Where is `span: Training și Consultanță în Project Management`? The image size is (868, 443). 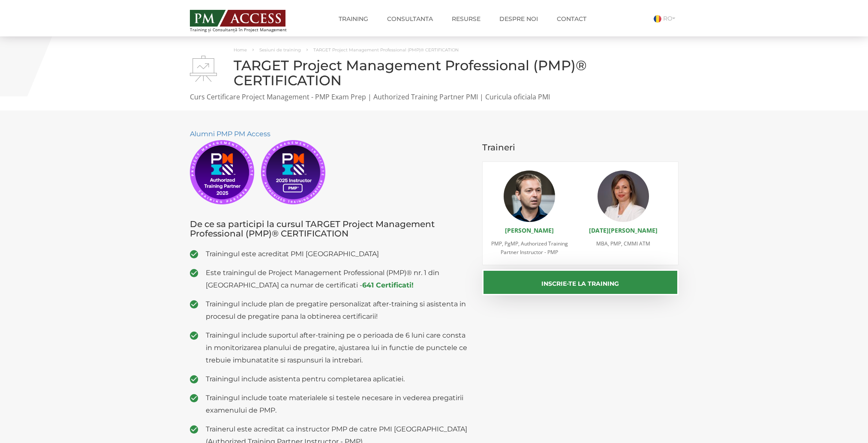
span: Training și Consultanță în Project Management is located at coordinates (246, 30).